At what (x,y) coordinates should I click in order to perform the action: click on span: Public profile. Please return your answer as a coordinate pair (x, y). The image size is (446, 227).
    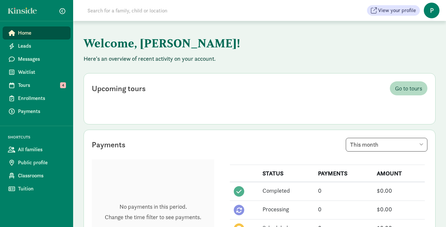
    Looking at the image, I should click on (42, 163).